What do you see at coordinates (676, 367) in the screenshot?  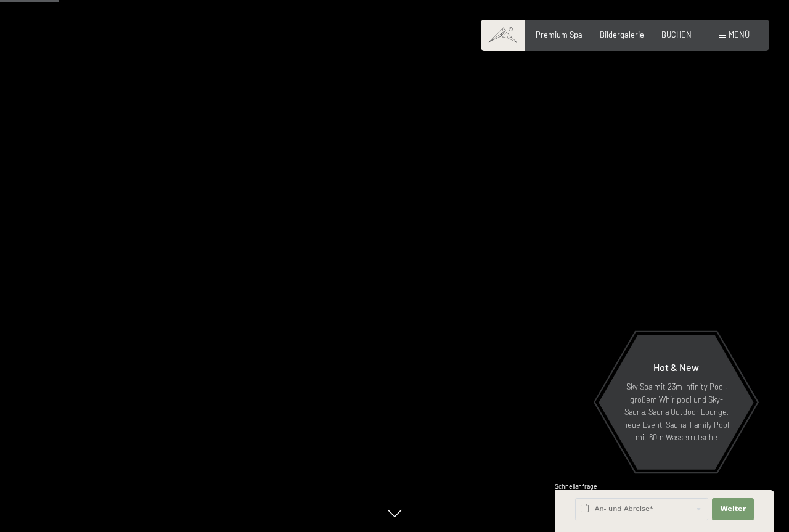 I see `span: Hot & New` at bounding box center [676, 367].